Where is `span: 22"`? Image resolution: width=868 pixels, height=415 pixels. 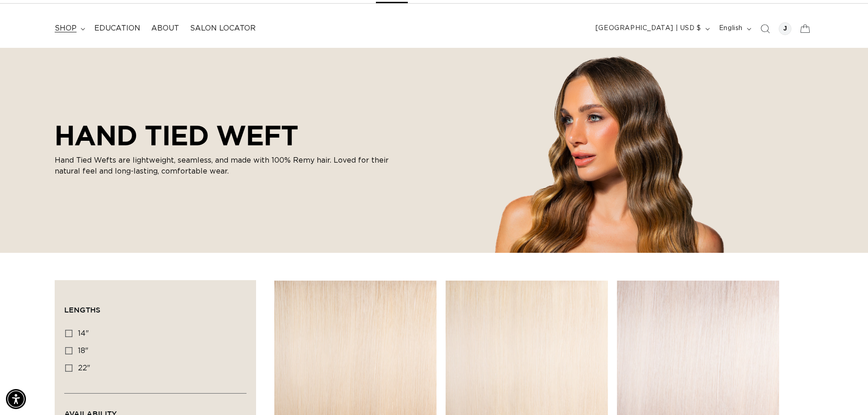 span: 22" is located at coordinates (84, 368).